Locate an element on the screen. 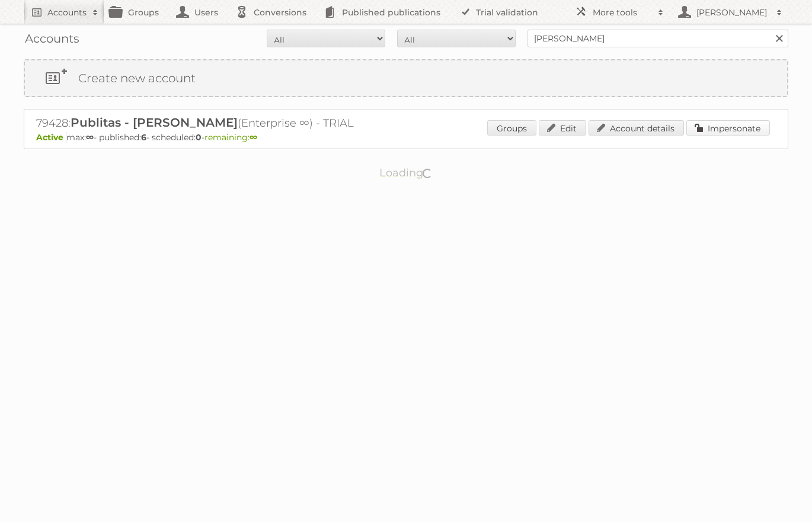 The image size is (812, 522). h2: 79428: (Enterprise ∞) - TRIAL is located at coordinates (243, 123).